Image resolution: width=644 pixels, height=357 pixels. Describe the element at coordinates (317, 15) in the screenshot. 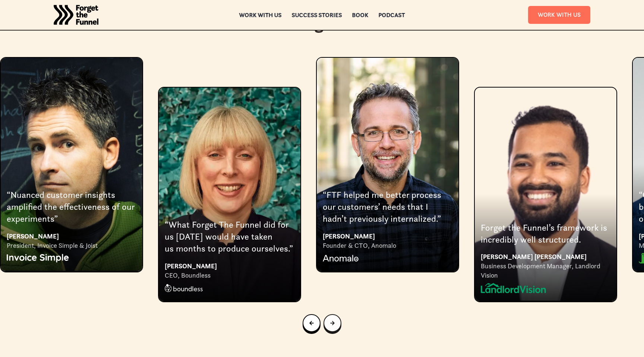

I see `a: Success Stories` at that location.